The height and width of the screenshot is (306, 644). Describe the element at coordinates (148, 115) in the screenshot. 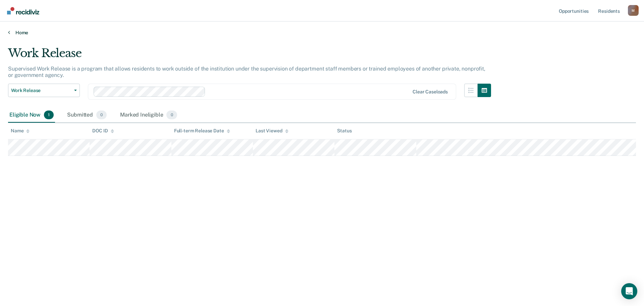

I see `div: Marked Ineligible0` at that location.